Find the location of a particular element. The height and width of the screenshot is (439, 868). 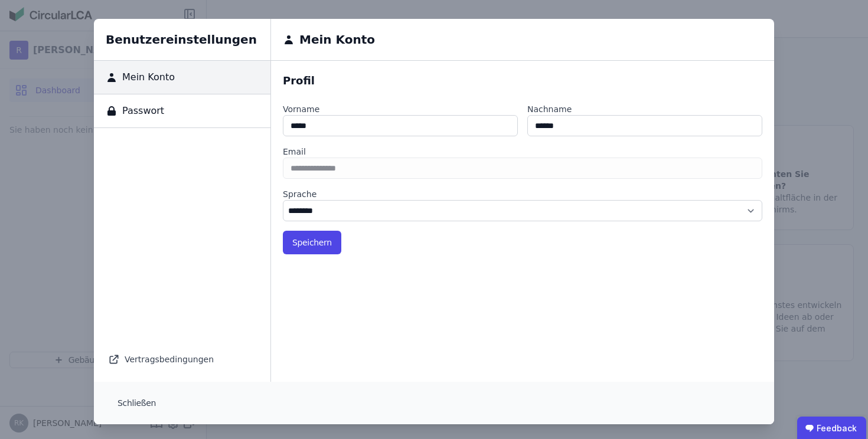

button: Speichern is located at coordinates (311, 242).